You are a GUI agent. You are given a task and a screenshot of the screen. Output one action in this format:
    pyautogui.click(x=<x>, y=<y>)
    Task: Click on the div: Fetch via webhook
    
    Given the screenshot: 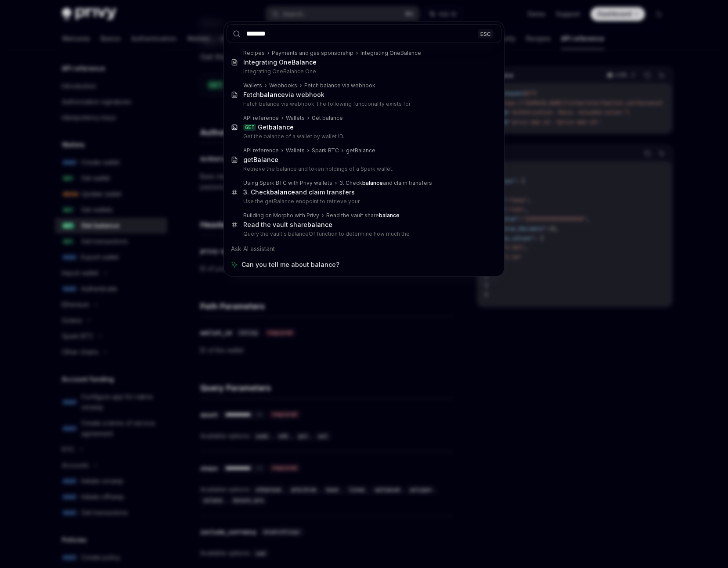 What is the action you would take?
    pyautogui.click(x=284, y=95)
    